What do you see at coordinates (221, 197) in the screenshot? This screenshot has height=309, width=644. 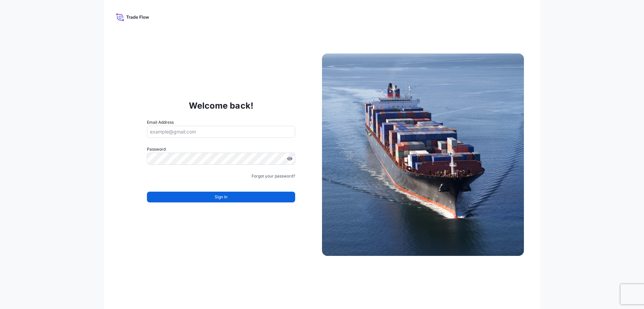 I see `span: Sign In` at bounding box center [221, 197].